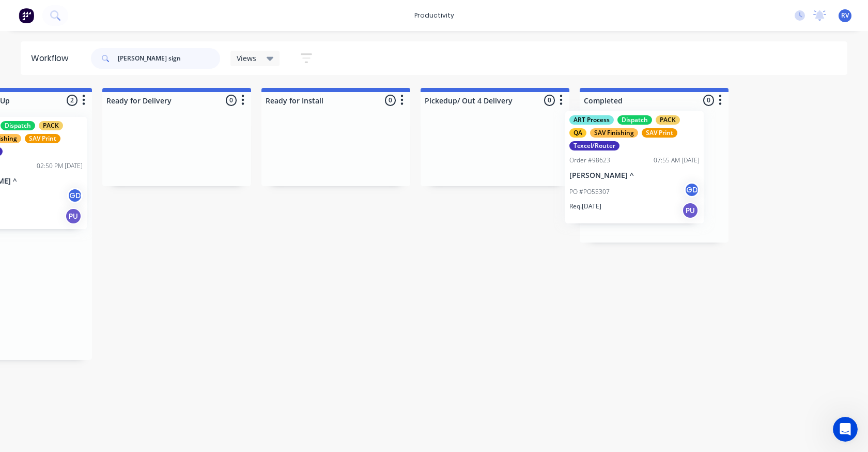 This screenshot has width=868, height=452. Describe the element at coordinates (246, 58) in the screenshot. I see `span: Views` at that location.